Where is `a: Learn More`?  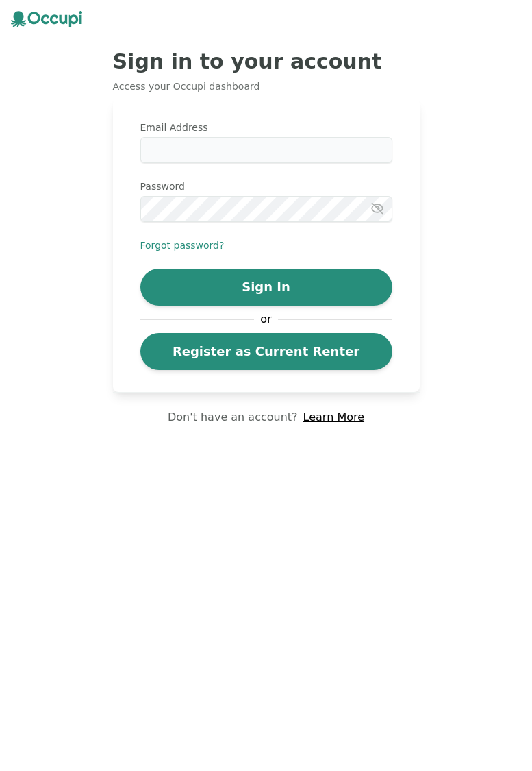 a: Learn More is located at coordinates (333, 417).